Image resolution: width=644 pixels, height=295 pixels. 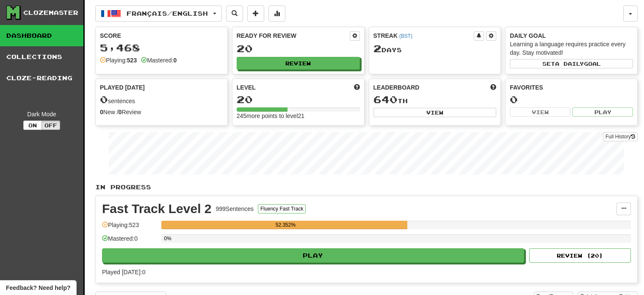 I want to click on div: Mastered: 0, so click(x=130, y=241).